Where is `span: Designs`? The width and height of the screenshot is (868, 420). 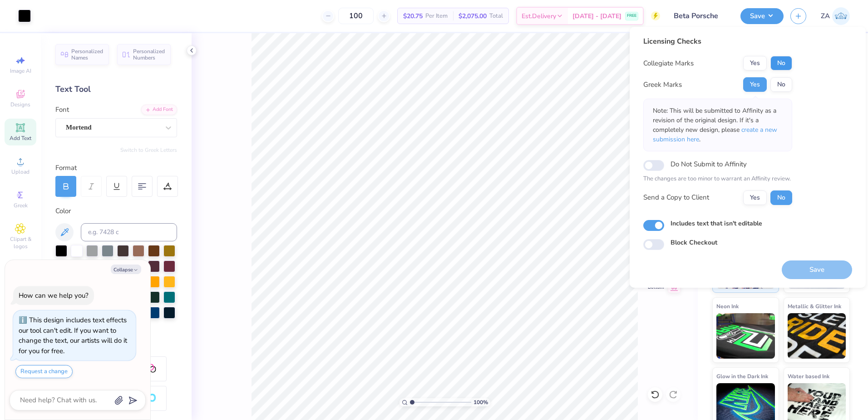 span: Designs is located at coordinates (21, 105).